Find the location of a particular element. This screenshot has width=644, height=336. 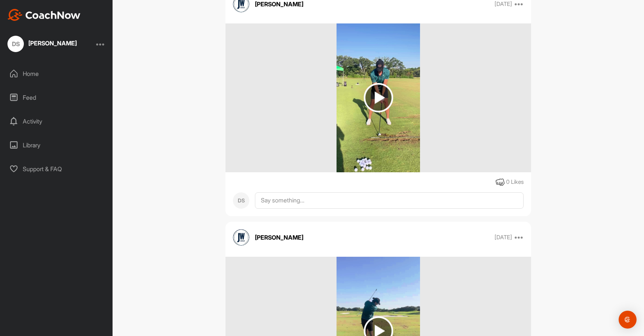

div: Library is located at coordinates (56, 146).